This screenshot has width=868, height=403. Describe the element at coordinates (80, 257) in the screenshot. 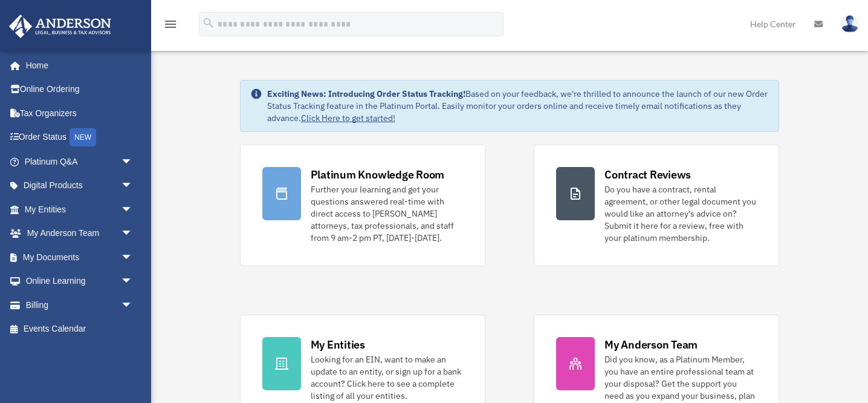

I see `a: My Documentsarrow_drop_down` at that location.